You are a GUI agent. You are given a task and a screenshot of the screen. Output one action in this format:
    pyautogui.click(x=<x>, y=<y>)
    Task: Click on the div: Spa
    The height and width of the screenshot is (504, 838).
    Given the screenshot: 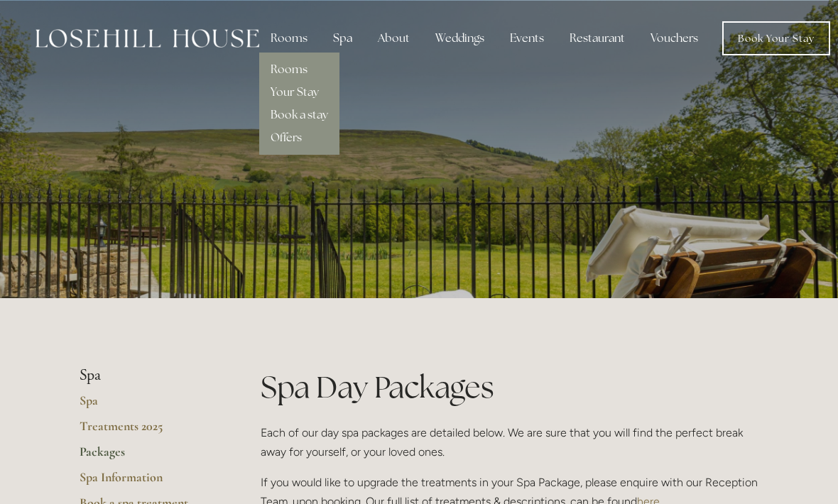 What is the action you would take?
    pyautogui.click(x=343, y=38)
    